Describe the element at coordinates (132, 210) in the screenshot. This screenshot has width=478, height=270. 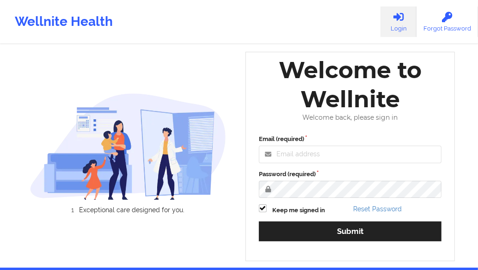
I see `li: Exceptional care designed for you.` at that location.